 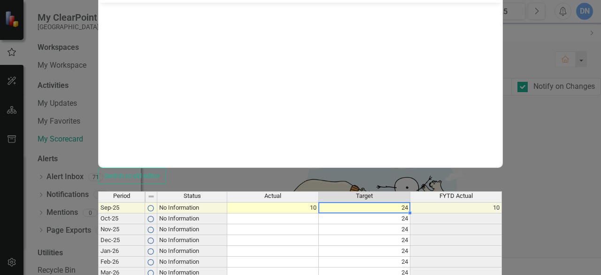 What do you see at coordinates (122, 240) in the screenshot?
I see `td: Dec-25` at bounding box center [122, 240].